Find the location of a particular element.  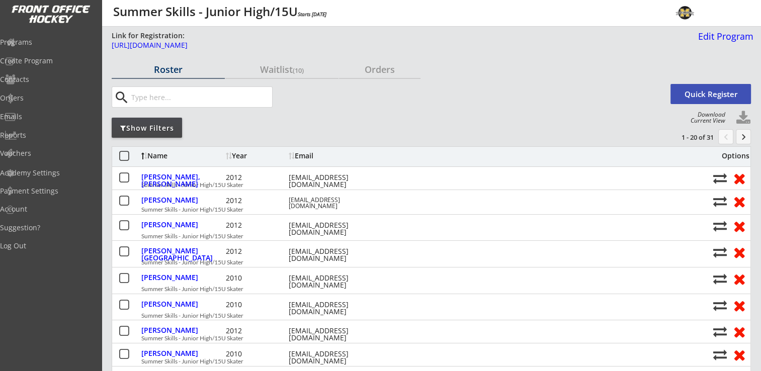

div: Name is located at coordinates (182, 156).